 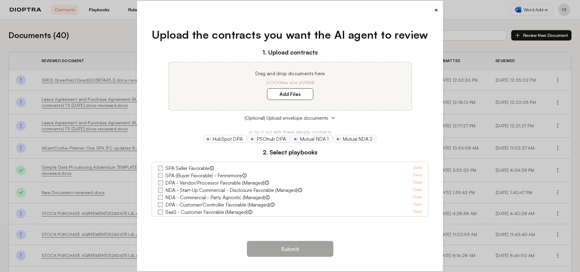 I want to click on a: PSOhub DPA, so click(x=269, y=139).